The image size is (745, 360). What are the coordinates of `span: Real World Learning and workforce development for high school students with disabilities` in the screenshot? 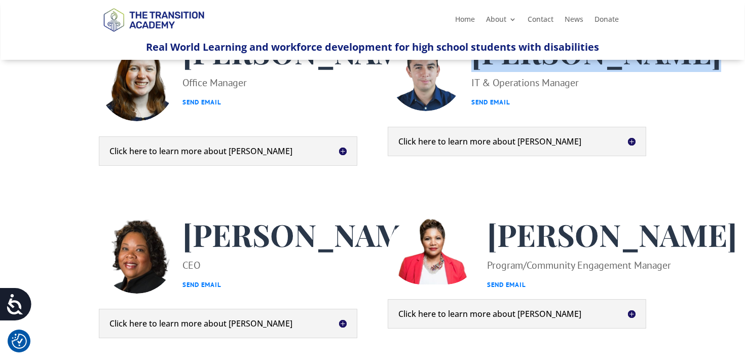 It's located at (372, 47).